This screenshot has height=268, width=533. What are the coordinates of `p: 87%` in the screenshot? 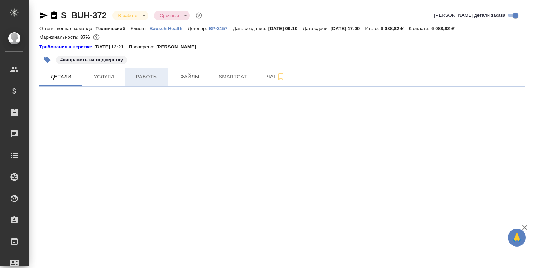 It's located at (86, 37).